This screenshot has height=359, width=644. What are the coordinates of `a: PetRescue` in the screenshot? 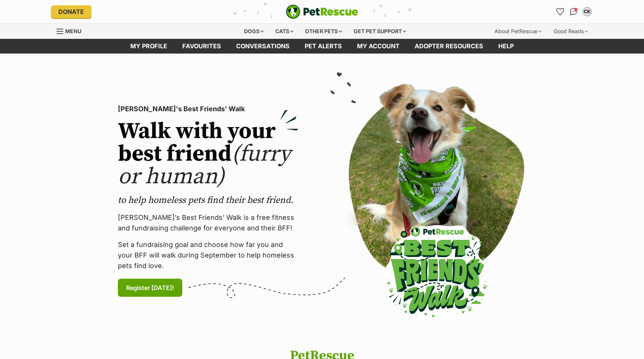 It's located at (322, 11).